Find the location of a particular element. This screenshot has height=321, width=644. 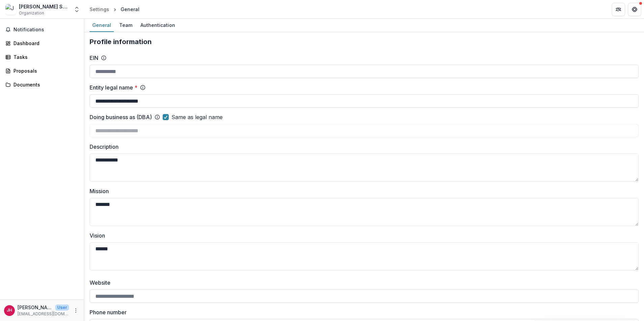

span: Same as legal name is located at coordinates (197, 117).